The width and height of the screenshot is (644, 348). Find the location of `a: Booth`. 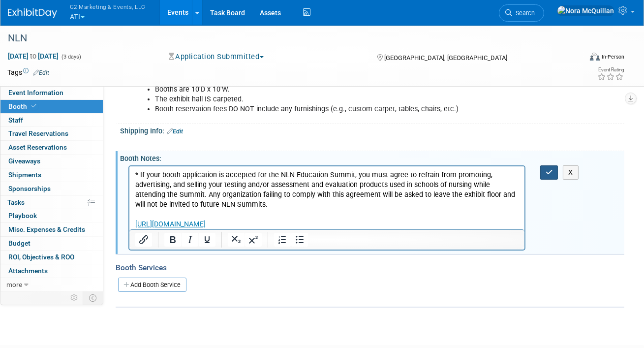

a: Booth is located at coordinates (52, 106).